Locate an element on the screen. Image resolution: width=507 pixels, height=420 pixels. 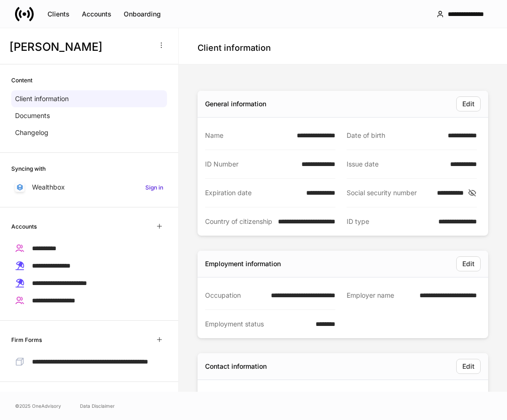
div: Onboarding is located at coordinates (142, 14).